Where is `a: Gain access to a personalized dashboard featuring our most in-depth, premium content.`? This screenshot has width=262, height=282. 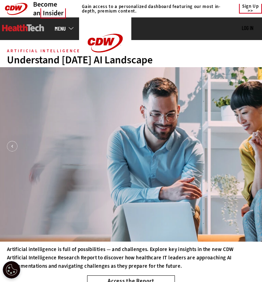 a: Gain access to a personalized dashboard featuring our most in-depth, premium content. is located at coordinates (155, 9).